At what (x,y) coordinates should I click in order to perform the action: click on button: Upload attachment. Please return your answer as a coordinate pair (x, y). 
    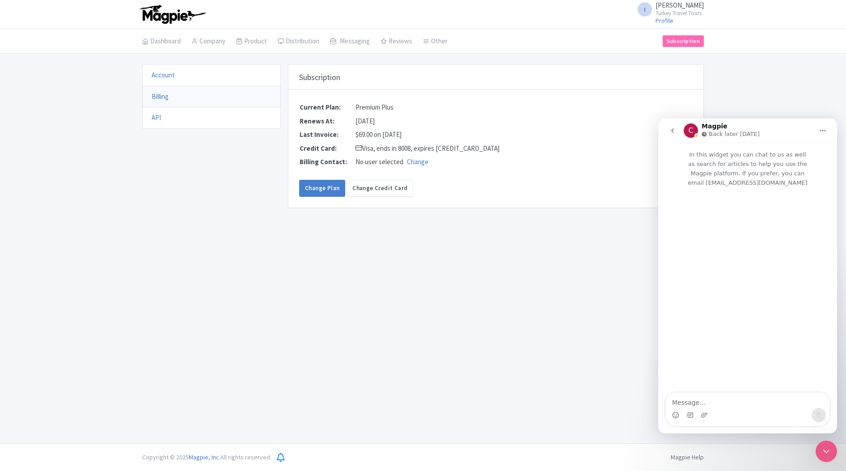
    Looking at the image, I should click on (46, 296).